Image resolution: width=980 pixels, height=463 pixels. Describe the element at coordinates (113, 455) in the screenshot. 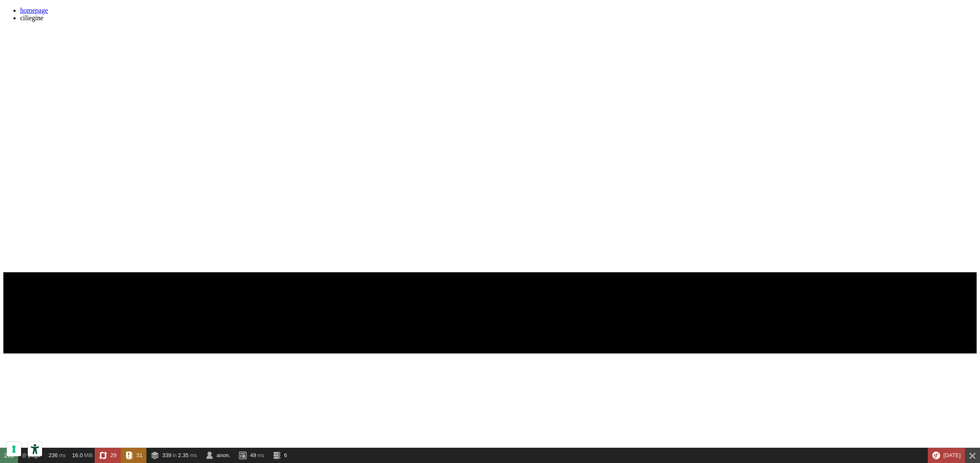

I see `span: 29` at that location.